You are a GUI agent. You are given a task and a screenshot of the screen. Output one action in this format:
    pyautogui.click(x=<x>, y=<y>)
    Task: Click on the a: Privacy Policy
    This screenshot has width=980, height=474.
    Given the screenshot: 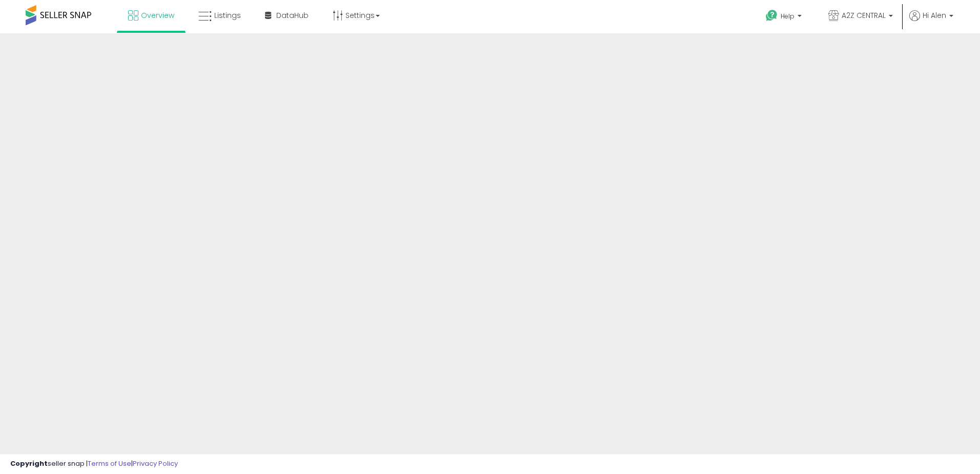 What is the action you would take?
    pyautogui.click(x=155, y=463)
    